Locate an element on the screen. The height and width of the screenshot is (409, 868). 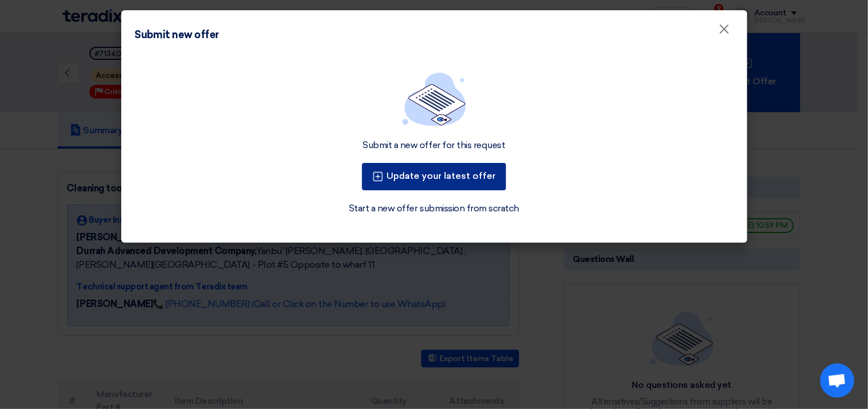
a: Start a new offer submission from scratch is located at coordinates (434, 208).